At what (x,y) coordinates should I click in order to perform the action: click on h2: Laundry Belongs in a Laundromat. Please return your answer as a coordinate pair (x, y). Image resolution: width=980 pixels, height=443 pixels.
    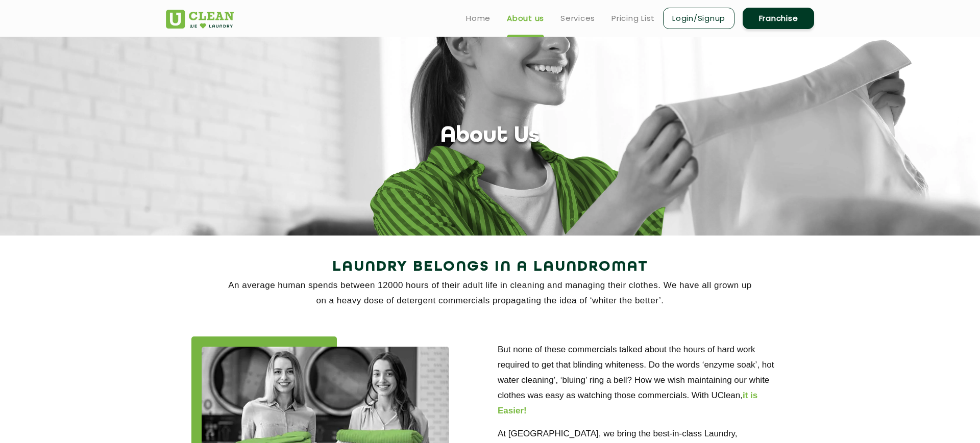
    Looking at the image, I should click on (490, 267).